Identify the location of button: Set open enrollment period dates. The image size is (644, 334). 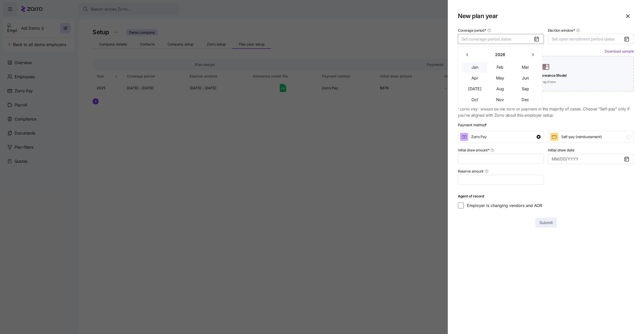
(591, 39).